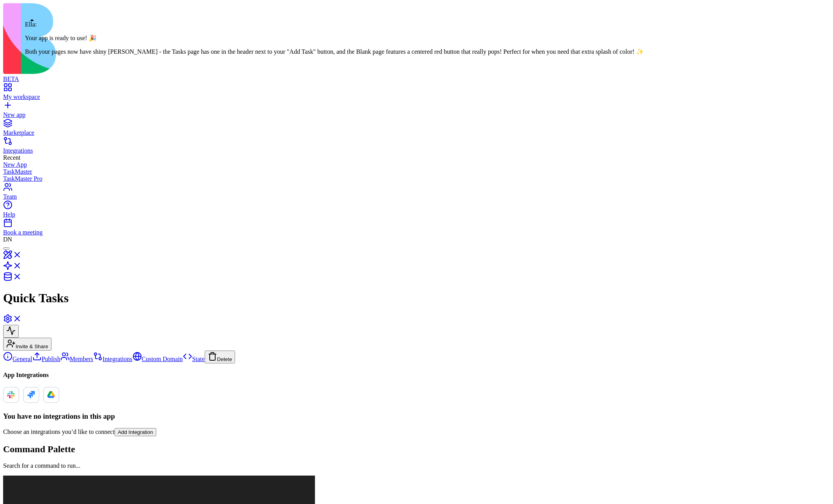 The width and height of the screenshot is (833, 504). I want to click on div: Help, so click(416, 215).